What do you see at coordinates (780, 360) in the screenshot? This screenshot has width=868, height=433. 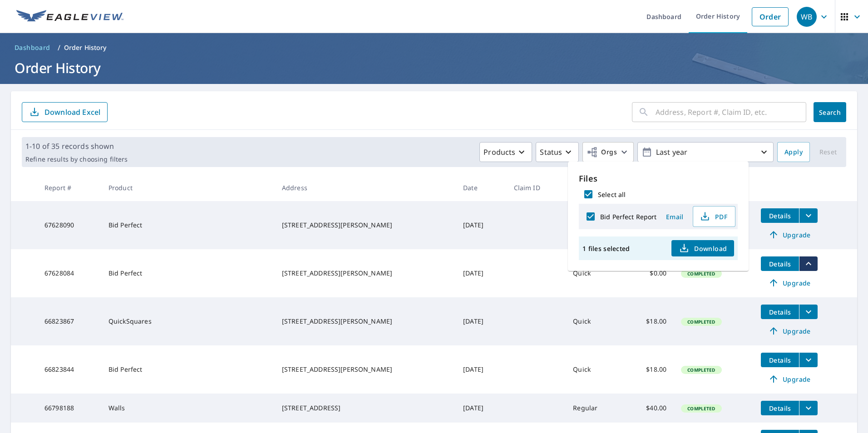 I see `button: detailsBtn-66823844` at bounding box center [780, 360].